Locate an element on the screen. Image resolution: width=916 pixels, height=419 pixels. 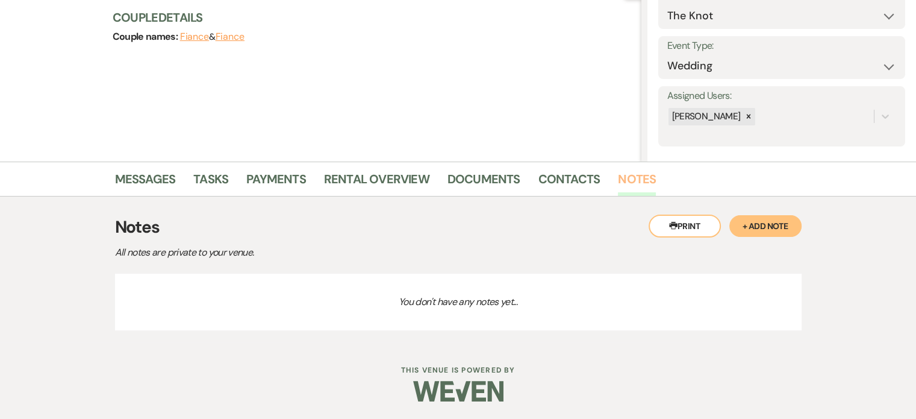
a: Documents is located at coordinates (484, 183).